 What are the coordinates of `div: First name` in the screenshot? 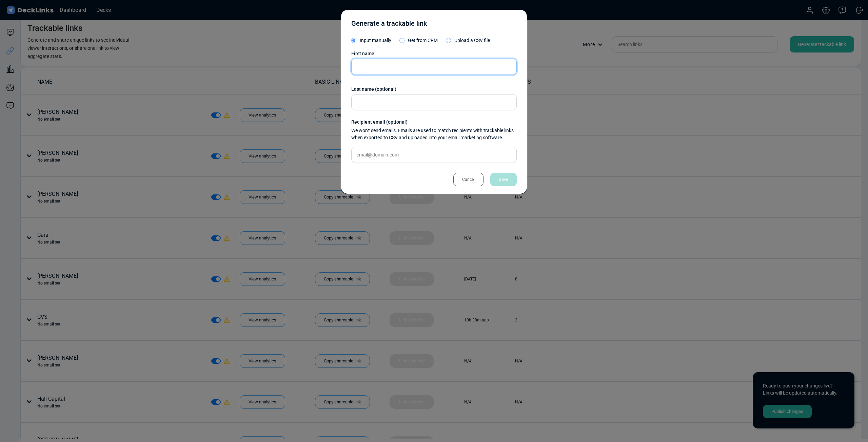 It's located at (434, 53).